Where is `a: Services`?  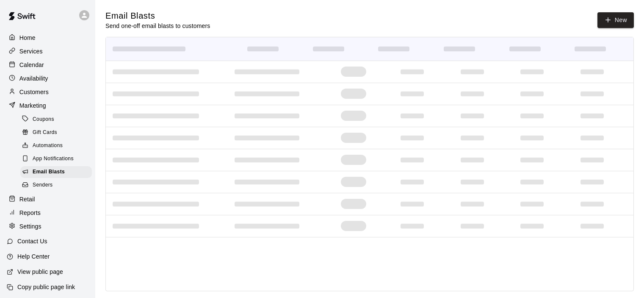 a: Services is located at coordinates (47, 51).